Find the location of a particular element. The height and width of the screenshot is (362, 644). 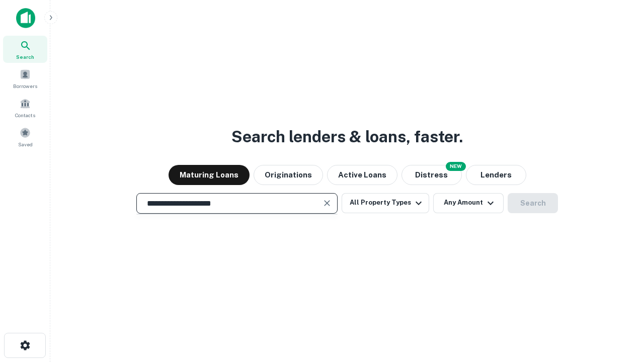

a: Saved is located at coordinates (25, 137).